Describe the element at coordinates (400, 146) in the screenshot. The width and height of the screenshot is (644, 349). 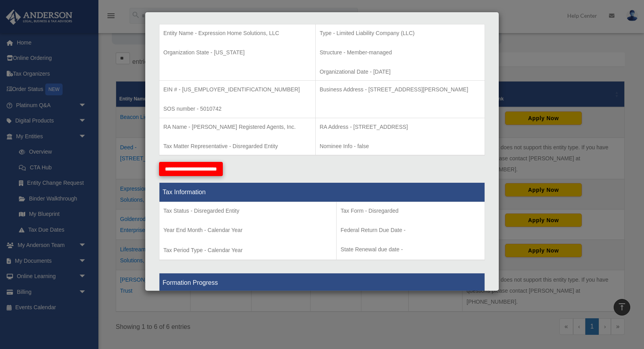
I see `p: Nominee Info - false` at that location.